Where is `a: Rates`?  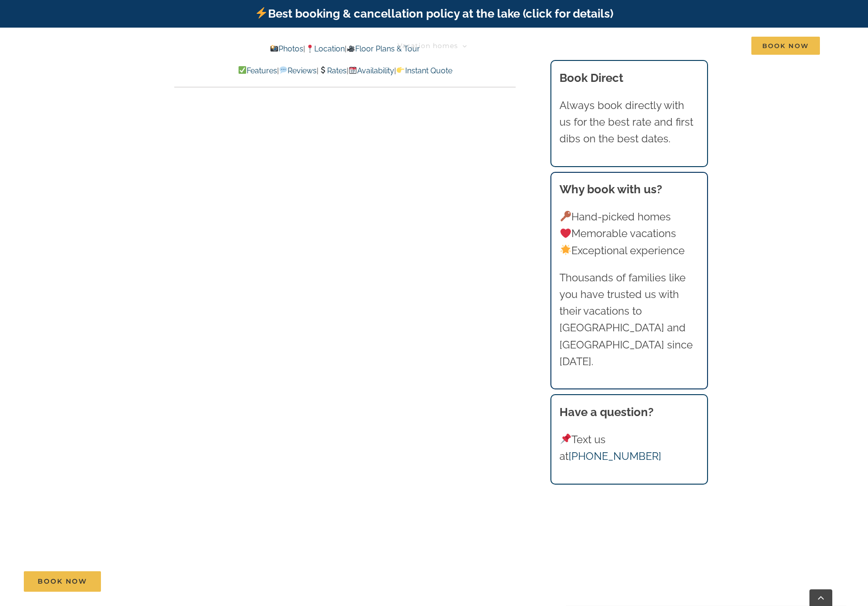
a: Rates is located at coordinates (332, 71).